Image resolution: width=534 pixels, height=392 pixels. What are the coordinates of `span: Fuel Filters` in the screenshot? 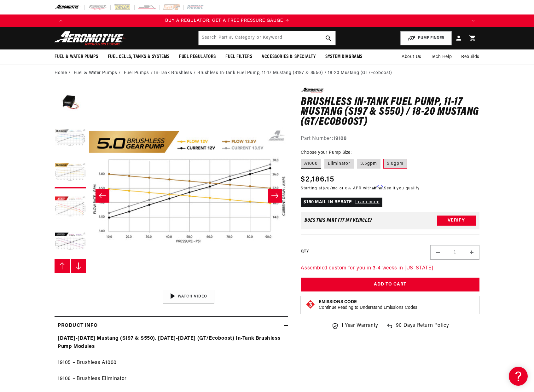 It's located at (238, 57).